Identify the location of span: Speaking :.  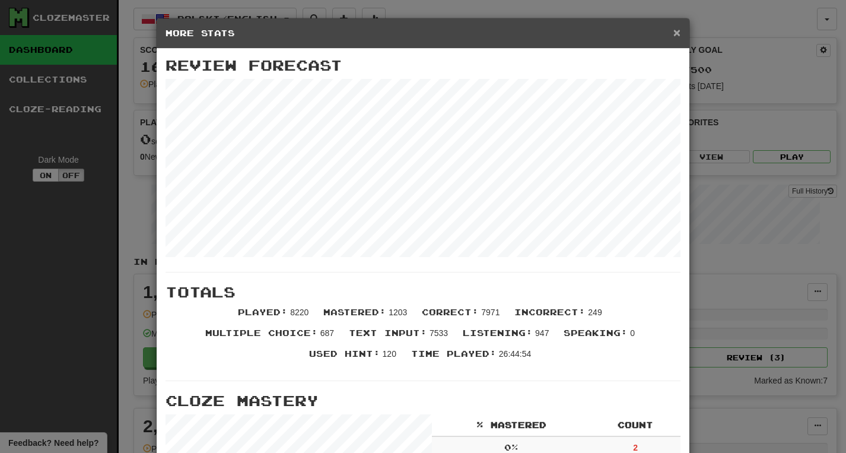
(596, 332).